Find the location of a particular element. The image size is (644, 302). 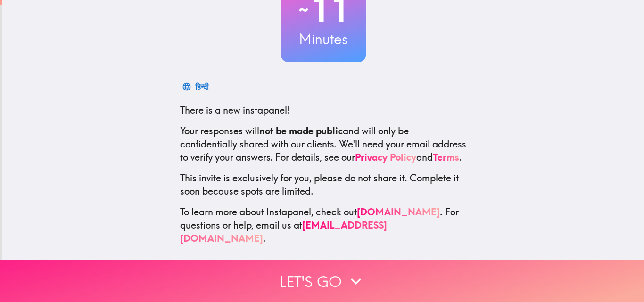

h3: Minutes is located at coordinates (324, 39).